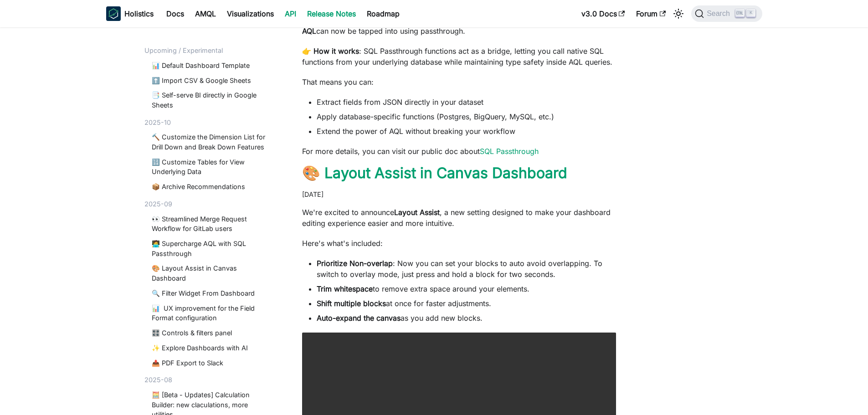 The height and width of the screenshot is (415, 868). I want to click on p: For more details, you can visit our public doc about, so click(459, 151).